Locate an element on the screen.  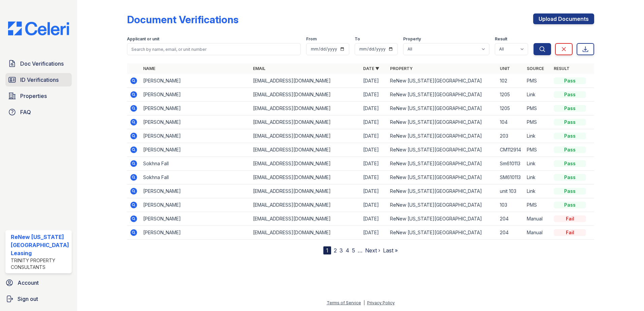
a: Privacy Policy is located at coordinates (381, 303).